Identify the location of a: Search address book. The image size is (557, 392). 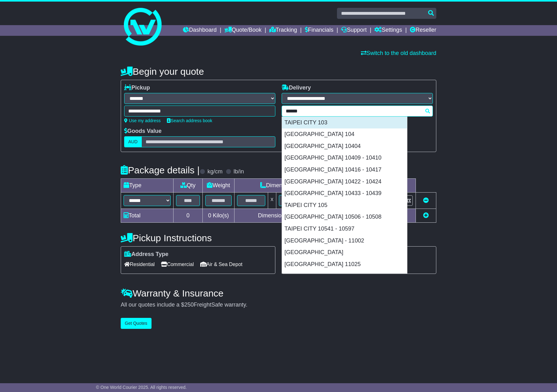
(189, 121).